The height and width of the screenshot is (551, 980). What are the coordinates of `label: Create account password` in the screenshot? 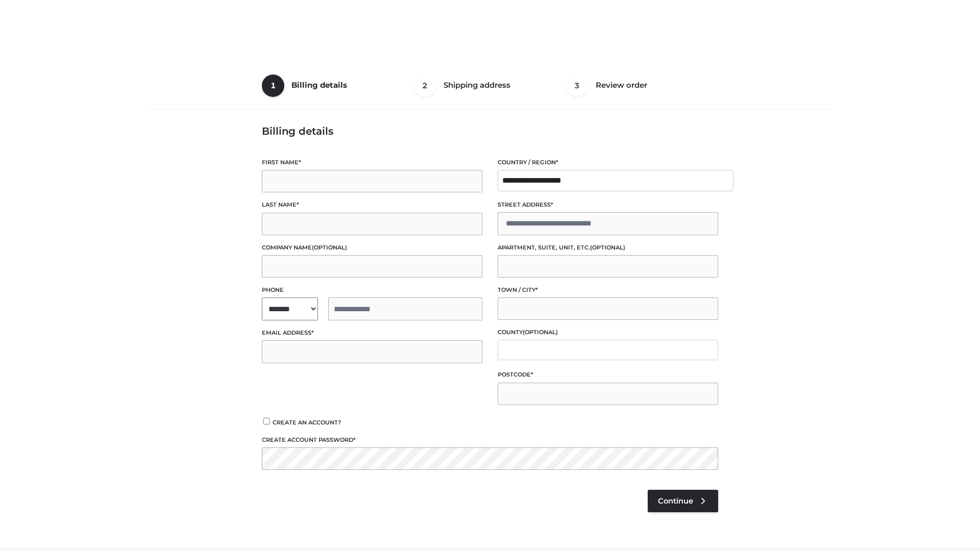 It's located at (490, 440).